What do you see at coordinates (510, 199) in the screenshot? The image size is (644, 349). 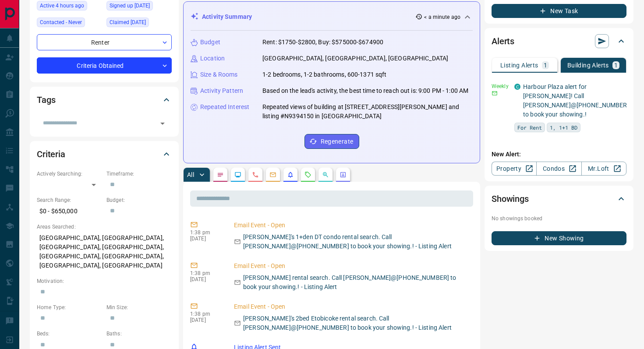 I see `h2: Showings` at bounding box center [510, 199].